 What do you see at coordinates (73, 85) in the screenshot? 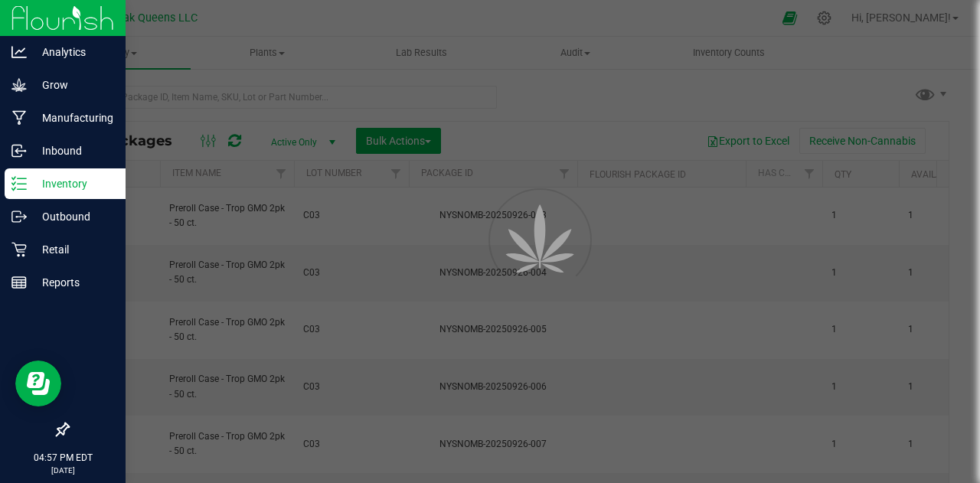
I see `p: Grow` at bounding box center [73, 85].